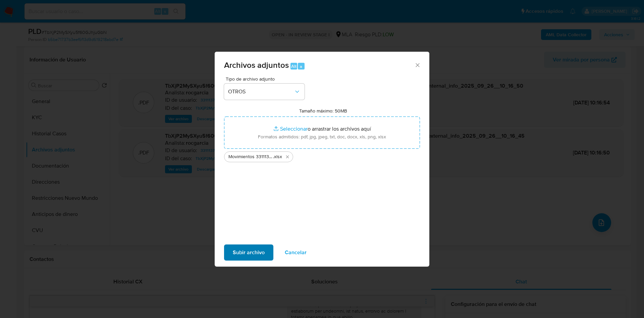 This screenshot has width=644, height=318. I want to click on button: Eliminar Movimientos 331113725.xlsx, so click(287, 157).